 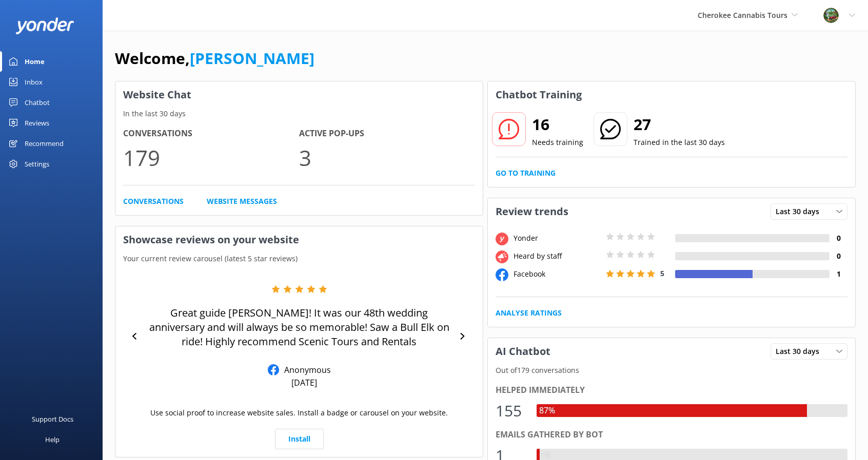 I want to click on h3: Website Chat, so click(x=299, y=95).